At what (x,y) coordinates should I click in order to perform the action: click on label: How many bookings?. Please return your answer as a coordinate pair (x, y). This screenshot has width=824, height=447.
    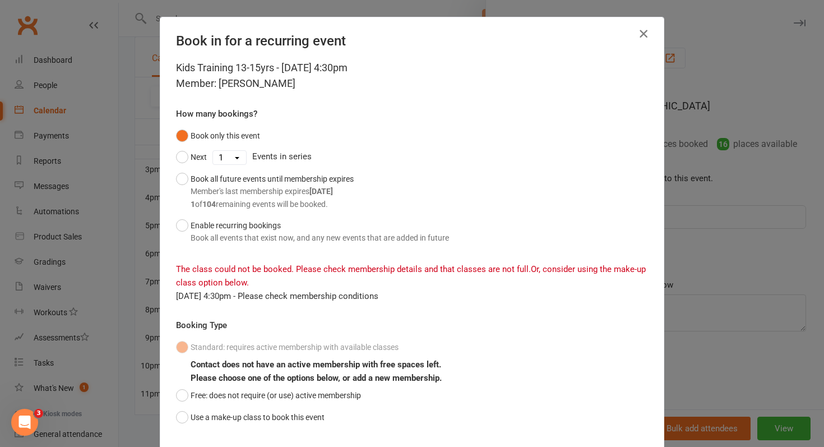
    Looking at the image, I should click on (216, 114).